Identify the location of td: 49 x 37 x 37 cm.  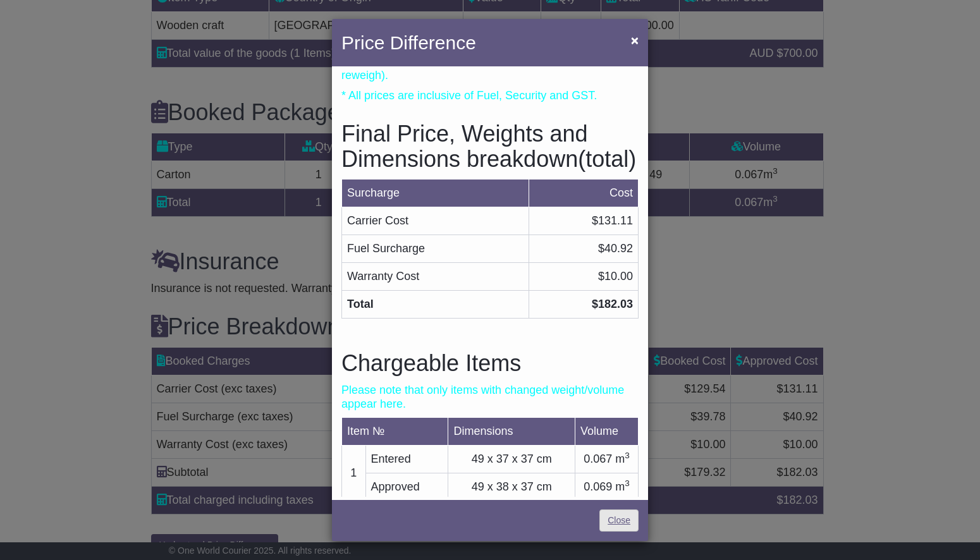
(511, 459).